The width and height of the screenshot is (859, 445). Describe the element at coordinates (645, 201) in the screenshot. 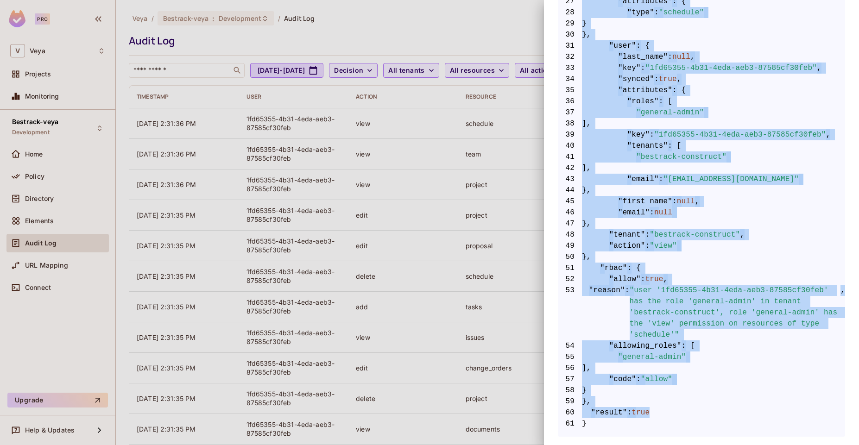

I see `span: "first_name"` at that location.